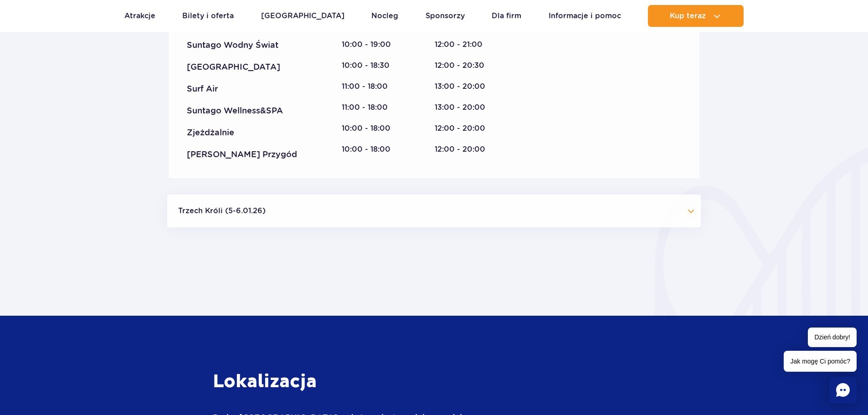  What do you see at coordinates (832, 337) in the screenshot?
I see `span: Dzień dobry!` at bounding box center [832, 337].